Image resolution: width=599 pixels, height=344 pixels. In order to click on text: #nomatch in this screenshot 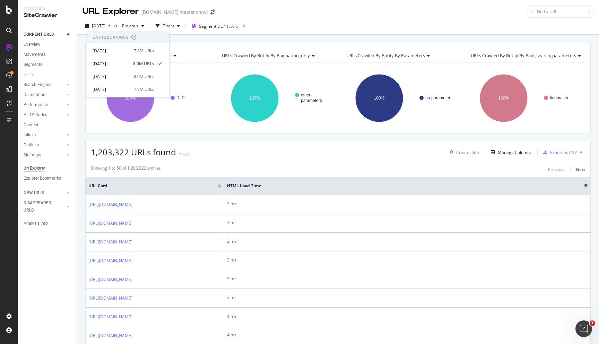, I will do `click(558, 98)`.